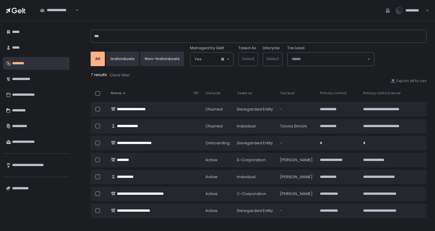 This screenshot has width=435, height=231. What do you see at coordinates (198, 59) in the screenshot?
I see `span: Yes` at bounding box center [198, 59].